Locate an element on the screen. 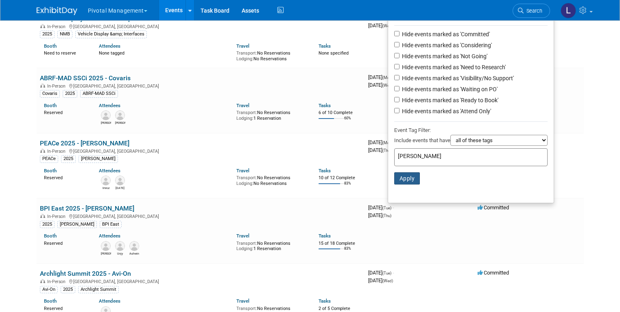  img: ExhibitDay is located at coordinates (57, 11).